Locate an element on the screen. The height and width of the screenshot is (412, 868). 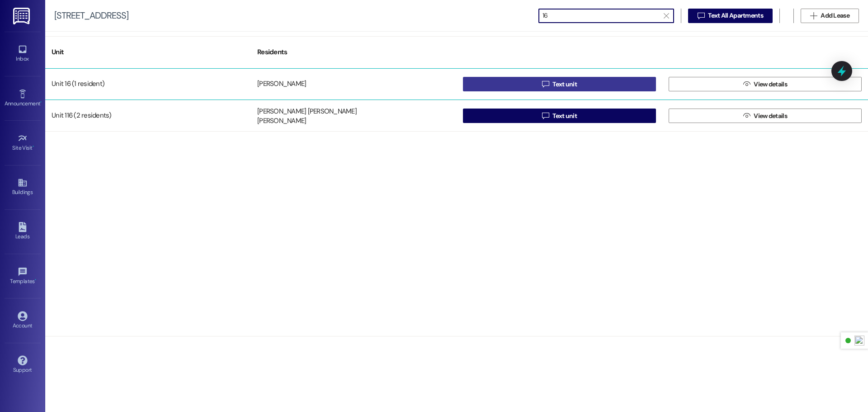
button: Clear text is located at coordinates (667, 16).